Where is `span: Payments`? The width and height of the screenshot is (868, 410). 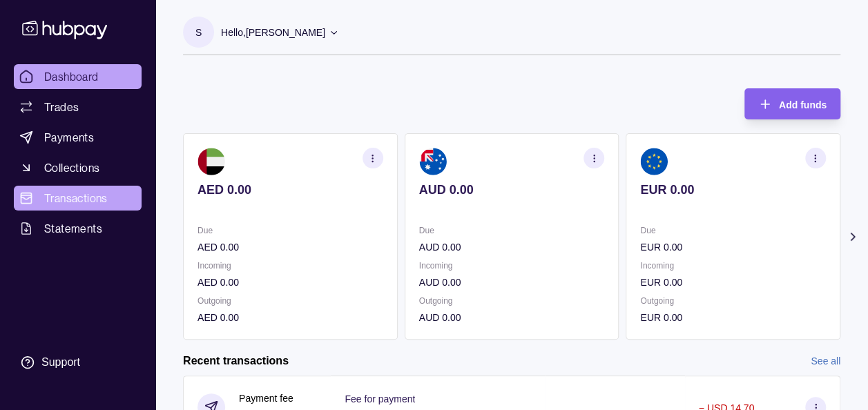 span: Payments is located at coordinates (69, 137).